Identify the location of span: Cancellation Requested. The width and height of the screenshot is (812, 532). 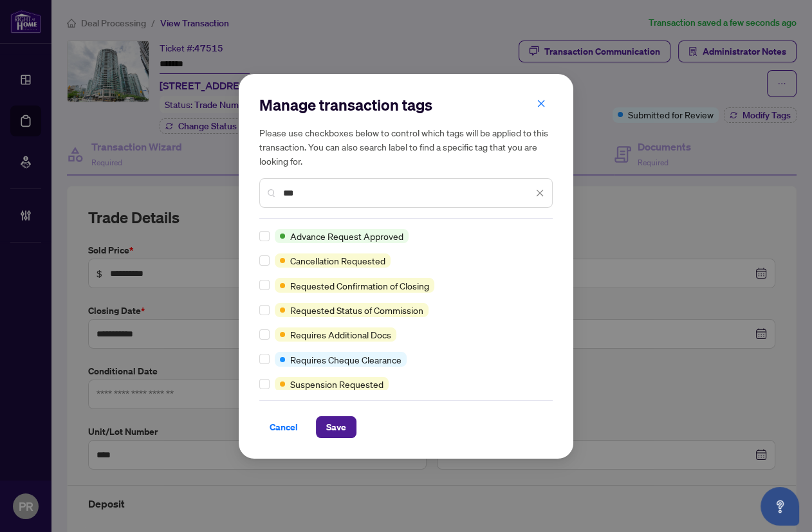
(338, 260).